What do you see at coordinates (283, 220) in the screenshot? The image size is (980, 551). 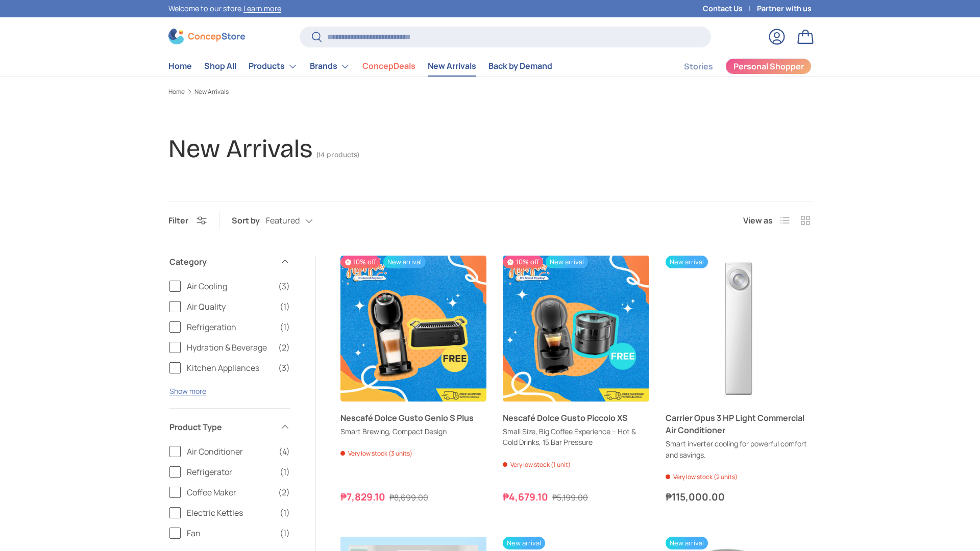 I see `span: Featured` at bounding box center [283, 220].